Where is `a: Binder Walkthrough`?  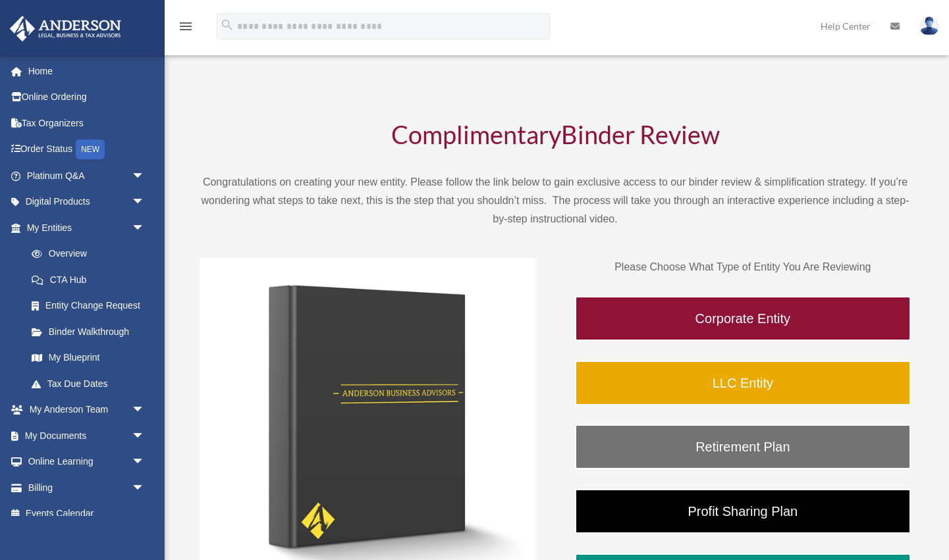
a: Binder Walkthrough is located at coordinates (88, 332).